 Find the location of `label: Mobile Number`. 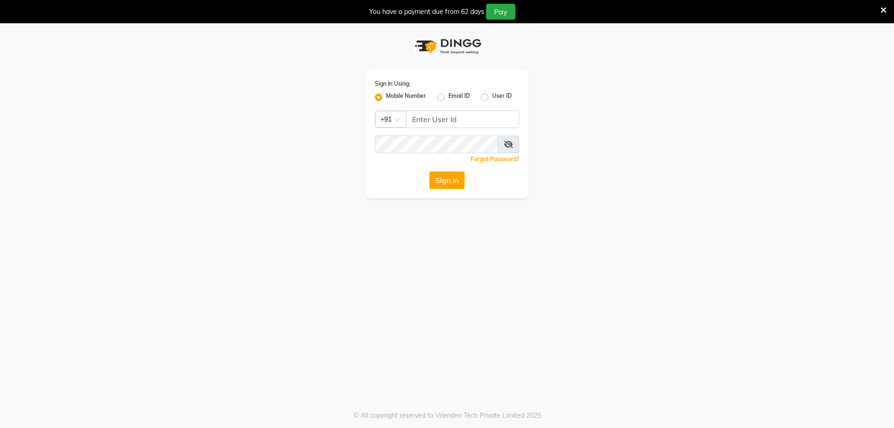

label: Mobile Number is located at coordinates (406, 97).